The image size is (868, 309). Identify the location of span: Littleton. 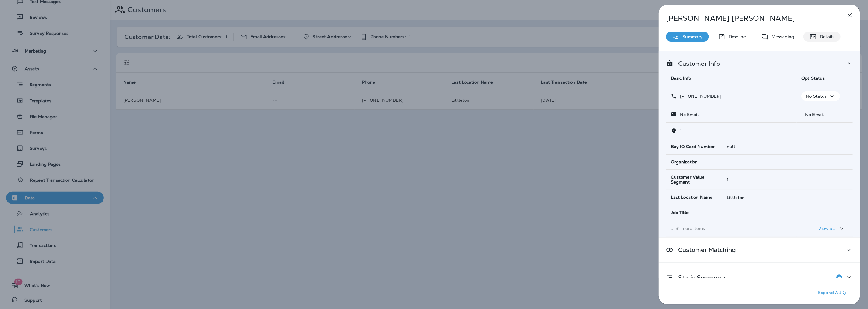
(736, 198).